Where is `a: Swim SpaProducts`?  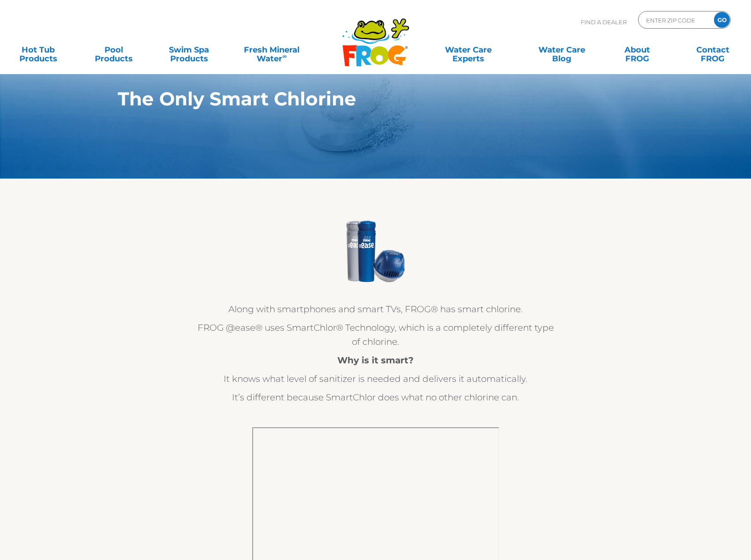 a: Swim SpaProducts is located at coordinates (189, 49).